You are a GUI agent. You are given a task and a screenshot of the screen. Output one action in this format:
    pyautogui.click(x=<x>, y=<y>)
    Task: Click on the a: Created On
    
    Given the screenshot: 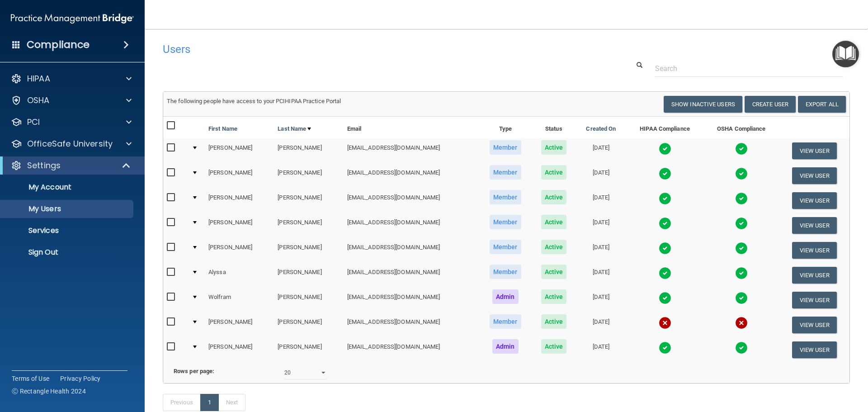 What is the action you would take?
    pyautogui.click(x=601, y=129)
    